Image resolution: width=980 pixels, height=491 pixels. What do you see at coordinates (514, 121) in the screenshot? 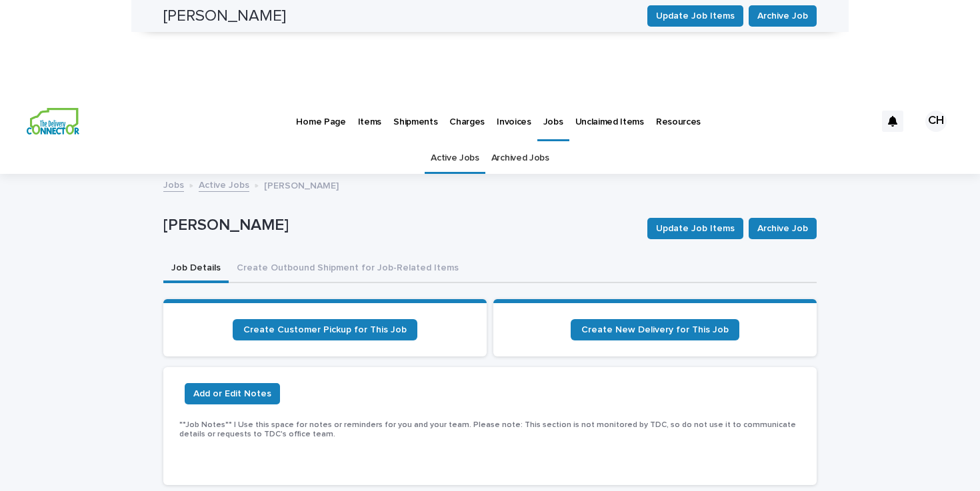
I see `a: Invoices` at bounding box center [514, 121].